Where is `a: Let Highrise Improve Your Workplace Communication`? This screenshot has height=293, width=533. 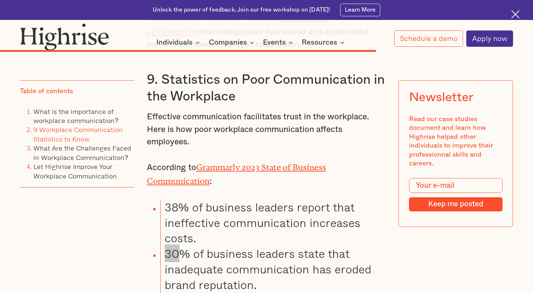
a: Let Highrise Improve Your Workplace Communication is located at coordinates (75, 171).